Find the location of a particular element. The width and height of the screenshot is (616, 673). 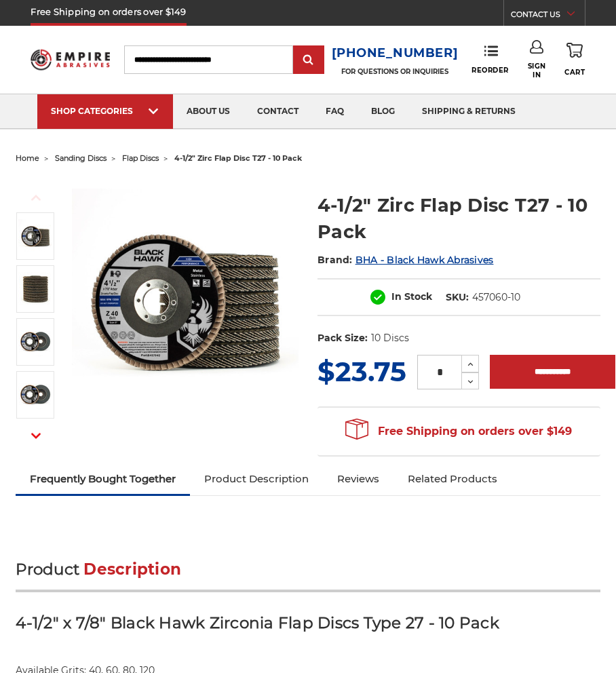

p: FOR QUESTIONS OR INQUIRIES is located at coordinates (395, 71).